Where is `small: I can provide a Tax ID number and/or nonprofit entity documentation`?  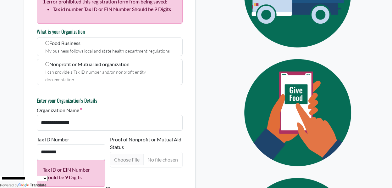 small: I can provide a Tax ID number and/or nonprofit entity documentation is located at coordinates (96, 76).